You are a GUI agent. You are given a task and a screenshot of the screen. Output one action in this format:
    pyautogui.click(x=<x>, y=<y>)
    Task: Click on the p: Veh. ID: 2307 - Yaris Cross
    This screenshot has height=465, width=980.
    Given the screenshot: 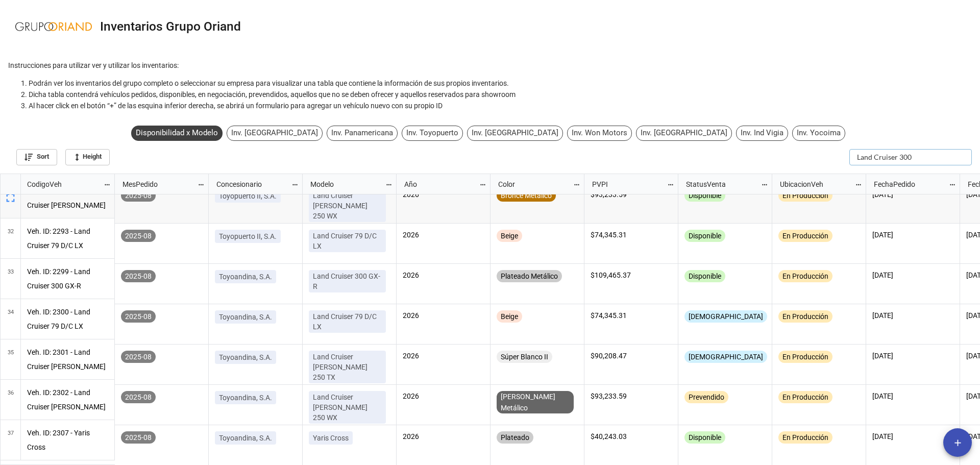 What is the action you would take?
    pyautogui.click(x=68, y=440)
    